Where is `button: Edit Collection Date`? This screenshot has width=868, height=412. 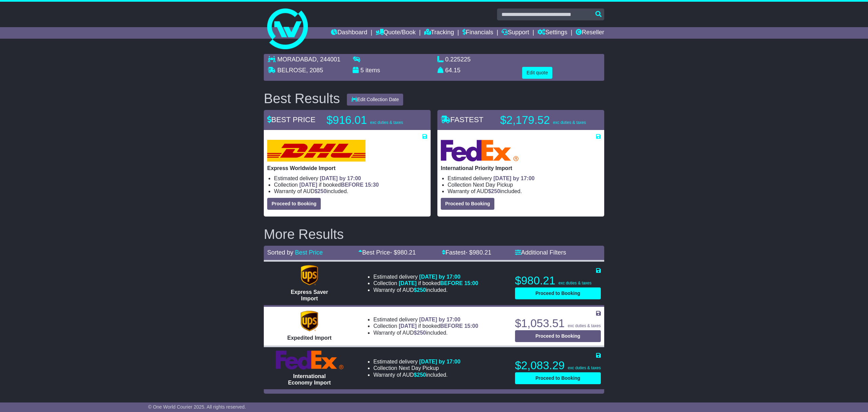 button: Edit Collection Date is located at coordinates (375, 100).